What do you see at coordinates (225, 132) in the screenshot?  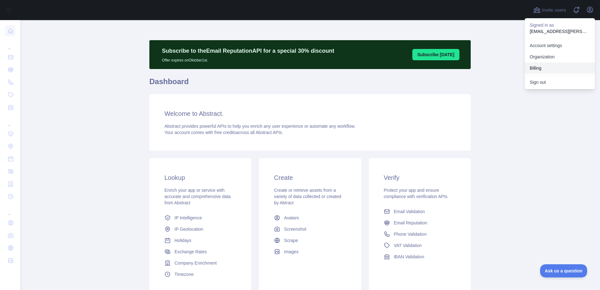 I see `span: free credits` at bounding box center [225, 132].